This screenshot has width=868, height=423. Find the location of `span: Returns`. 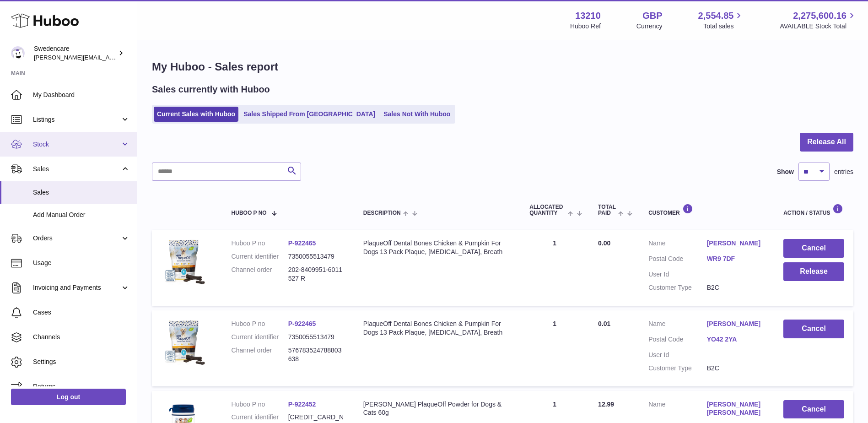

span: Returns is located at coordinates (81, 387).